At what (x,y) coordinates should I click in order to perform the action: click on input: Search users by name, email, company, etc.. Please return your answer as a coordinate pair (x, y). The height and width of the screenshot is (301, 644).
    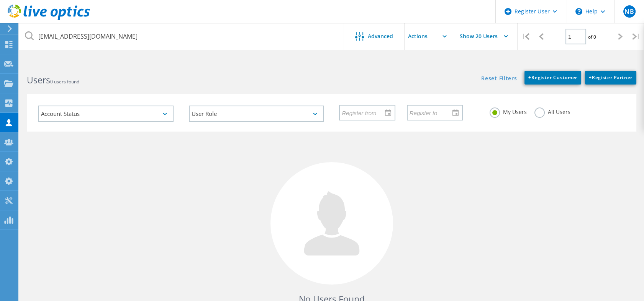
    Looking at the image, I should click on (181, 36).